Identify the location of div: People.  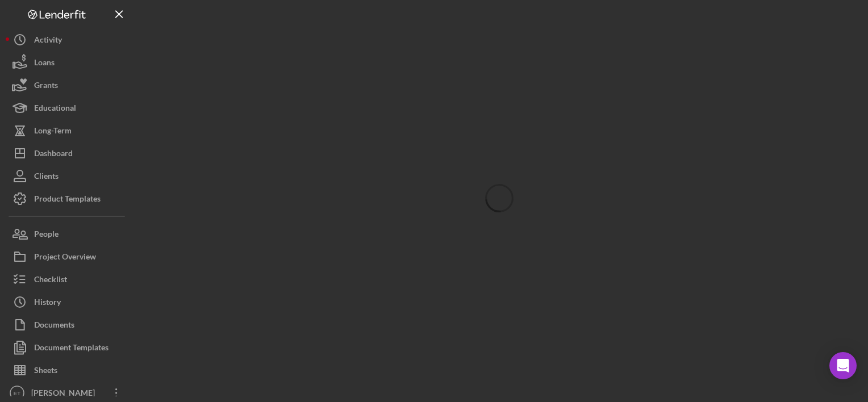
(46, 235).